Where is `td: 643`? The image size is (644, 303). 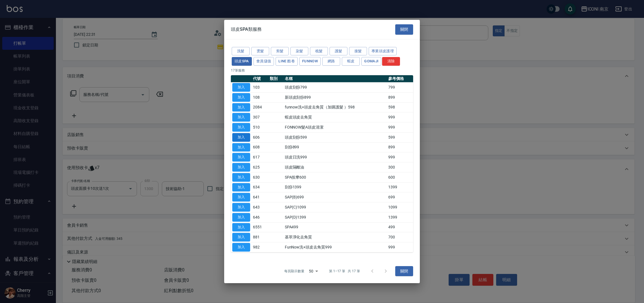 td: 643 is located at coordinates (260, 207).